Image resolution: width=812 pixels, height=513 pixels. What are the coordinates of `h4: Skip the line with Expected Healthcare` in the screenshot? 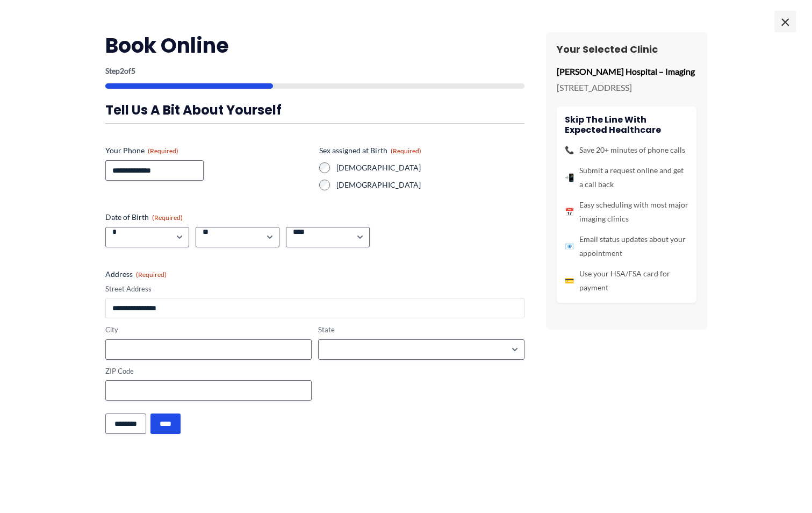 It's located at (627, 125).